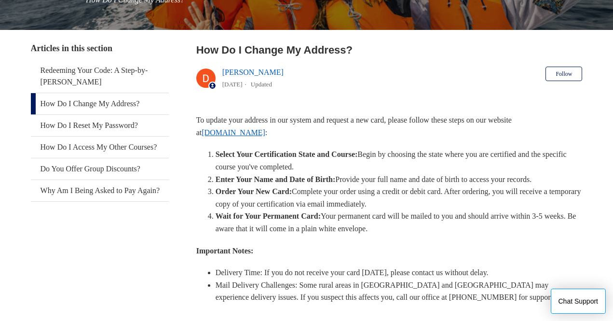 This screenshot has width=613, height=321. What do you see at coordinates (100, 190) in the screenshot?
I see `a: Why Am I Being Asked to Pay Again?` at bounding box center [100, 190].